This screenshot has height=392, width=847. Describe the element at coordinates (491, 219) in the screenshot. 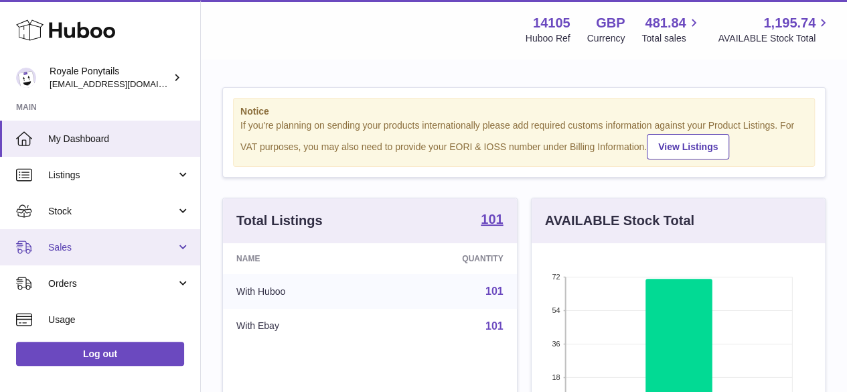

I see `strong: 101` at that location.